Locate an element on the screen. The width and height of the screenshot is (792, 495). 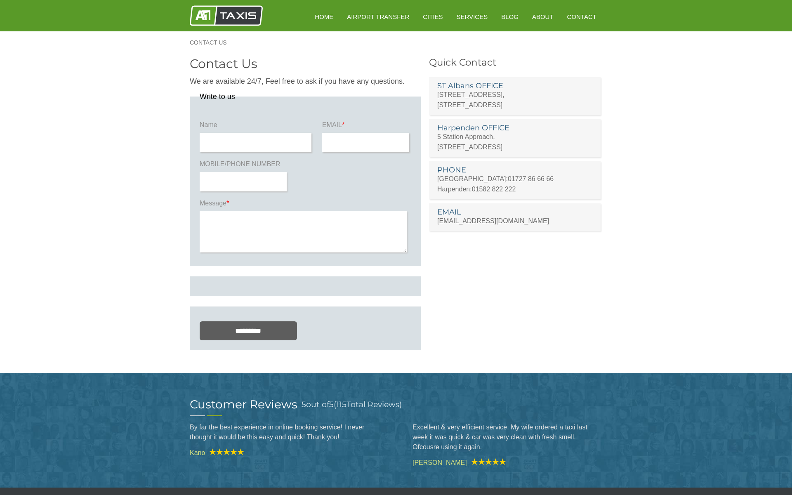
a: HOME is located at coordinates (324, 16).